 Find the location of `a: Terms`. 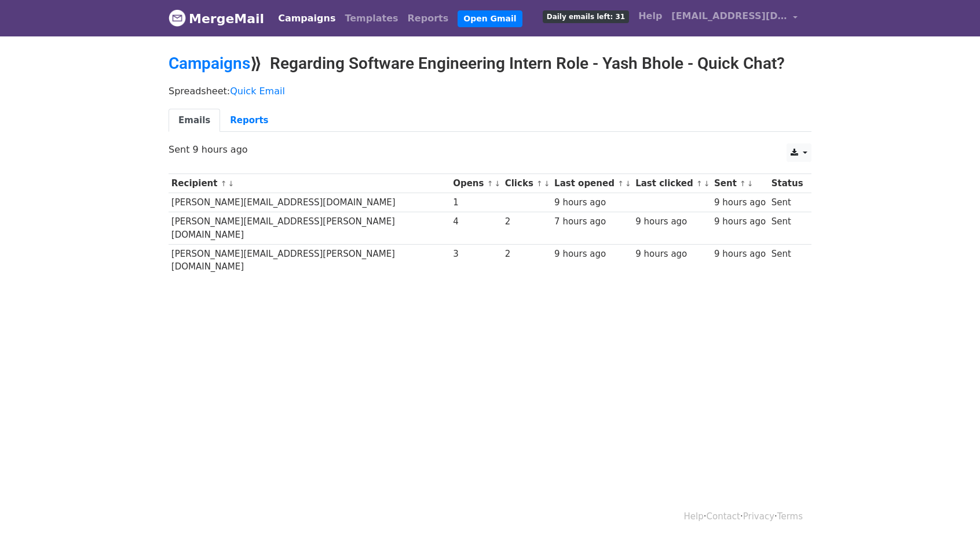

a: Terms is located at coordinates (790, 516).